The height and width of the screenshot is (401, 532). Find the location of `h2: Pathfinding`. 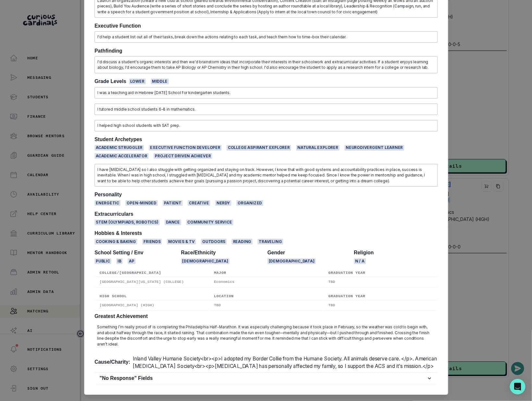

h2: Pathfinding is located at coordinates (266, 51).